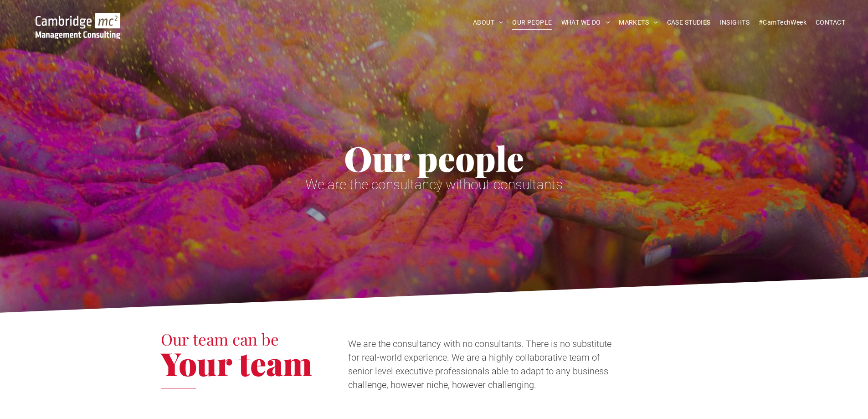 This screenshot has height=419, width=868. I want to click on span: We are the consultancy with no consultants. There is no substitute for real-world experience. We ..., so click(480, 364).